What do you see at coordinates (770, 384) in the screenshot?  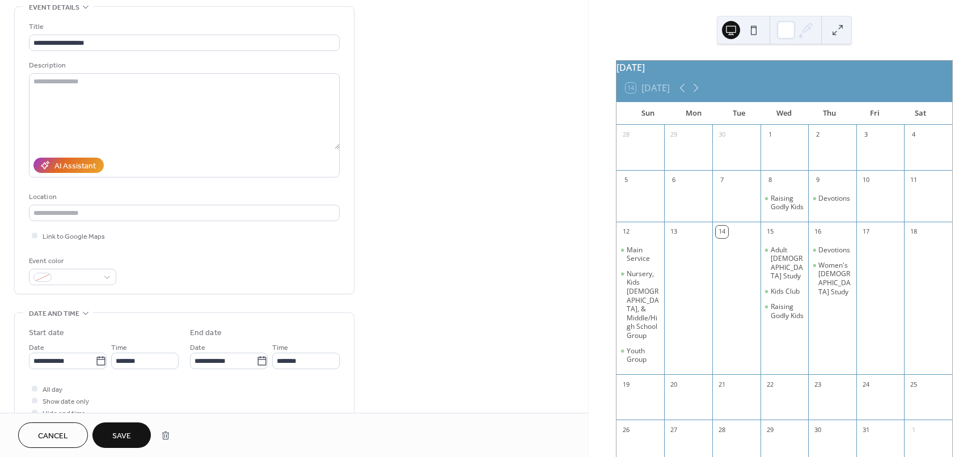 I see `div: 22` at bounding box center [770, 384].